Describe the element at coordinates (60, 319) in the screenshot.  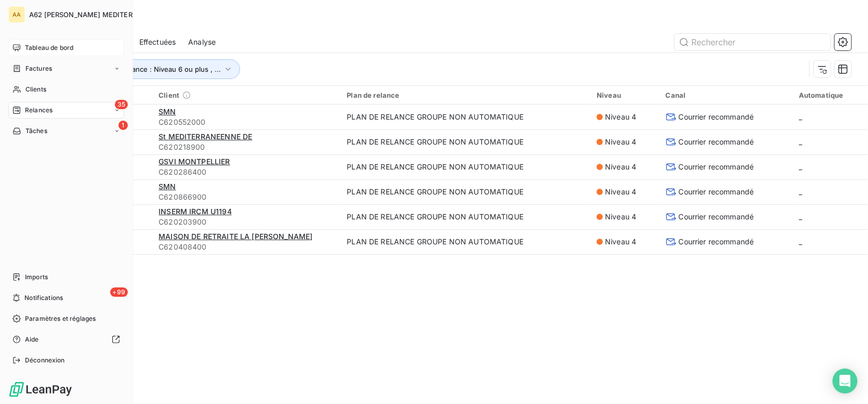
I see `span: Paramètres et réglages` at that location.